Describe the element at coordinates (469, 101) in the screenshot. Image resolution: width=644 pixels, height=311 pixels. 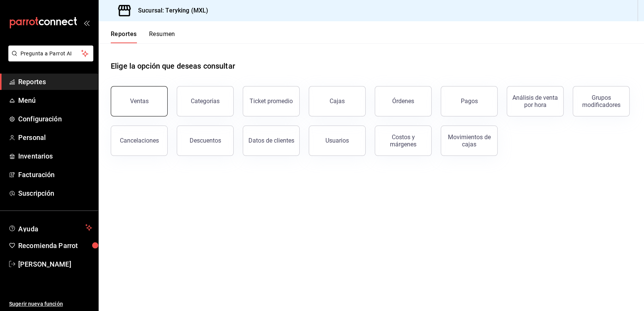
I see `div: Pagos` at that location.